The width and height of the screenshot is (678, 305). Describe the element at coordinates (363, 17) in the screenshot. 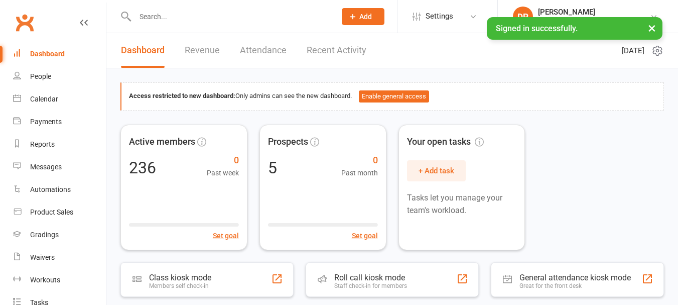

I see `button: Add` at that location.